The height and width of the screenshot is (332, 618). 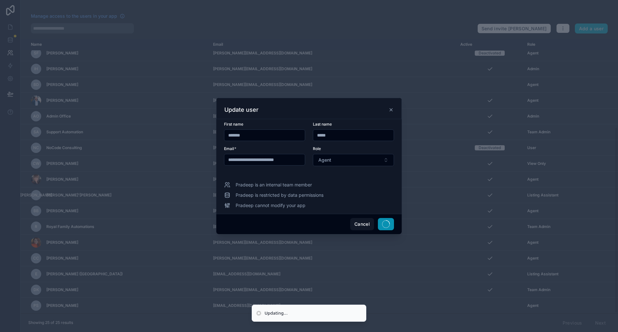 I want to click on span: Pradeep is restricted by data permissions, so click(x=279, y=195).